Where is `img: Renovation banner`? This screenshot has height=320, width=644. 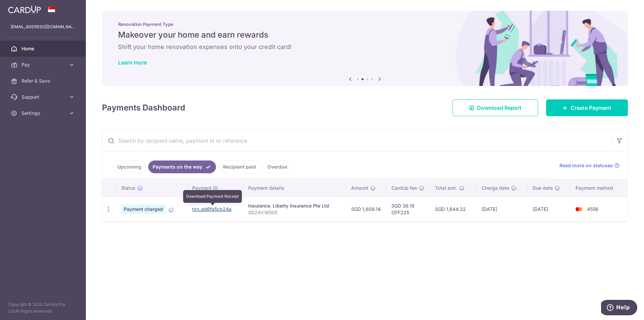
img: Renovation banner is located at coordinates (365, 49).